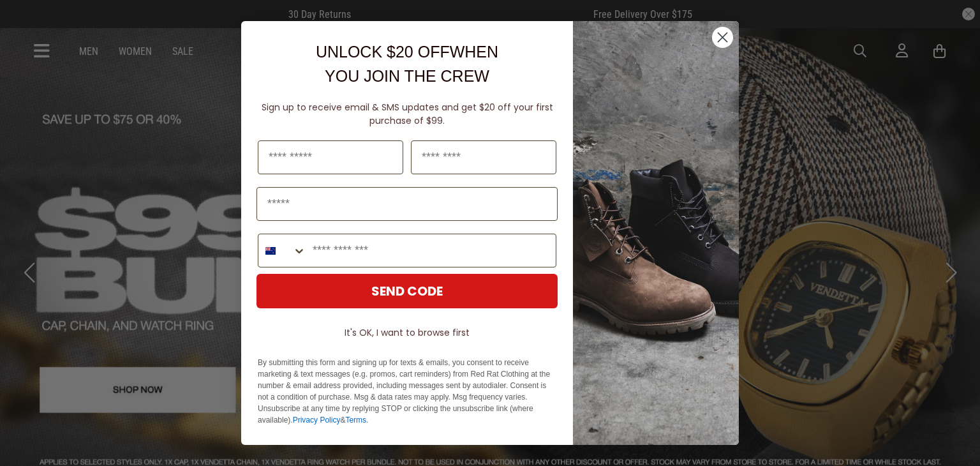  I want to click on button: It's OK, I want to browse first, so click(407, 332).